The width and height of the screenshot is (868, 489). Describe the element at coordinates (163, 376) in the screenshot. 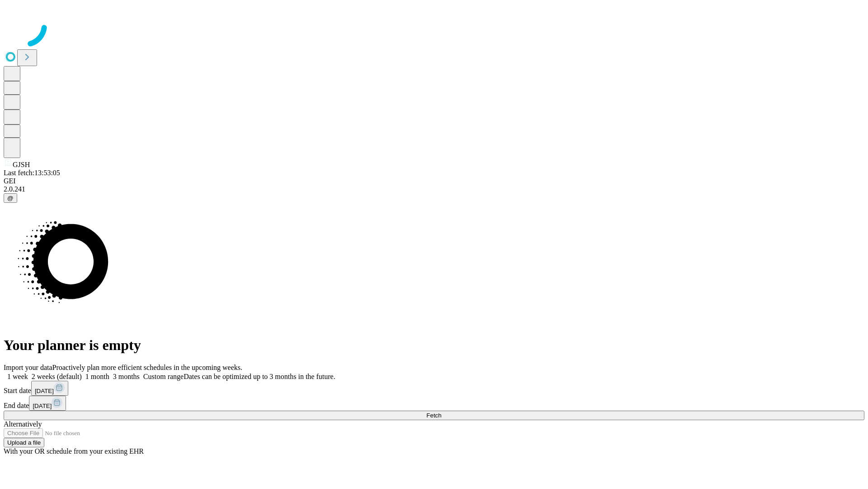

I see `span: Custom range` at that location.